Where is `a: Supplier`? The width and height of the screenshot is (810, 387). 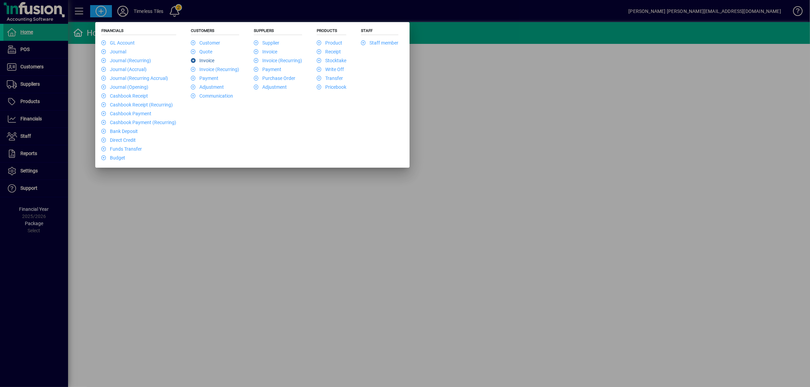 a: Supplier is located at coordinates (266, 43).